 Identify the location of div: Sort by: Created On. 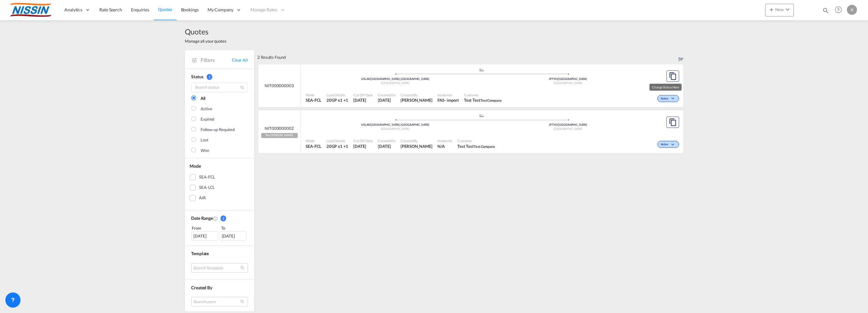
(681, 57).